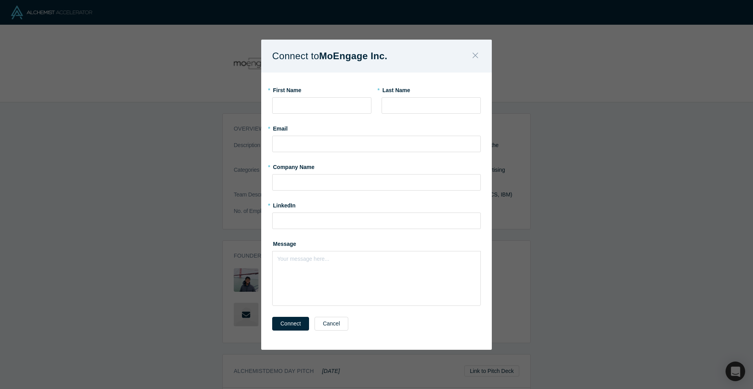 This screenshot has height=389, width=753. What do you see at coordinates (377, 243) in the screenshot?
I see `label: Message` at bounding box center [377, 243].